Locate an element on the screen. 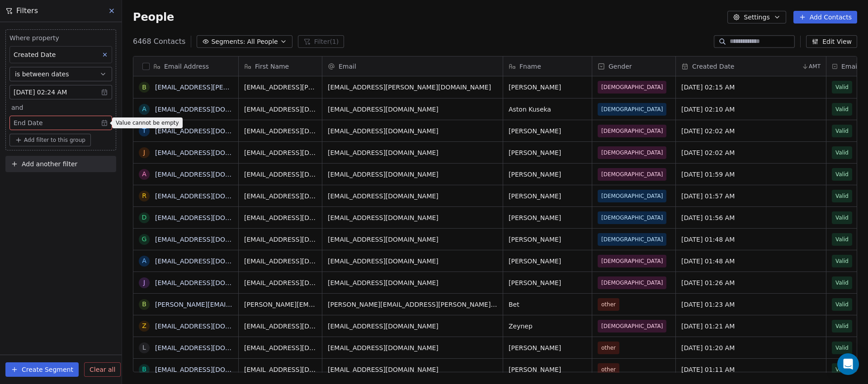  button: Edit View is located at coordinates (832, 41).